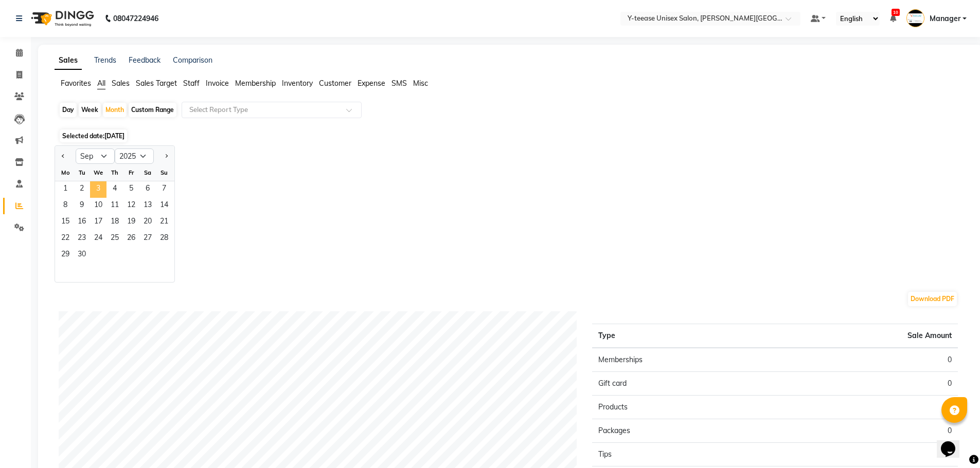 This screenshot has width=980, height=468. I want to click on span: 3, so click(98, 189).